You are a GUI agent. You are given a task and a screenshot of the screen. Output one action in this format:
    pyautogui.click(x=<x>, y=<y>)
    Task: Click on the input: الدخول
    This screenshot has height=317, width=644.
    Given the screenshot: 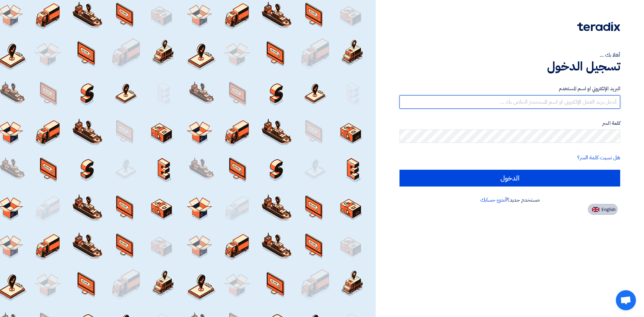 What is the action you would take?
    pyautogui.click(x=510, y=178)
    